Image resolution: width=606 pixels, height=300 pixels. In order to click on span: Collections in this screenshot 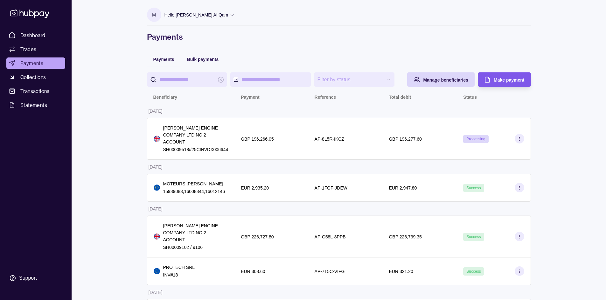, I will do `click(33, 77)`.